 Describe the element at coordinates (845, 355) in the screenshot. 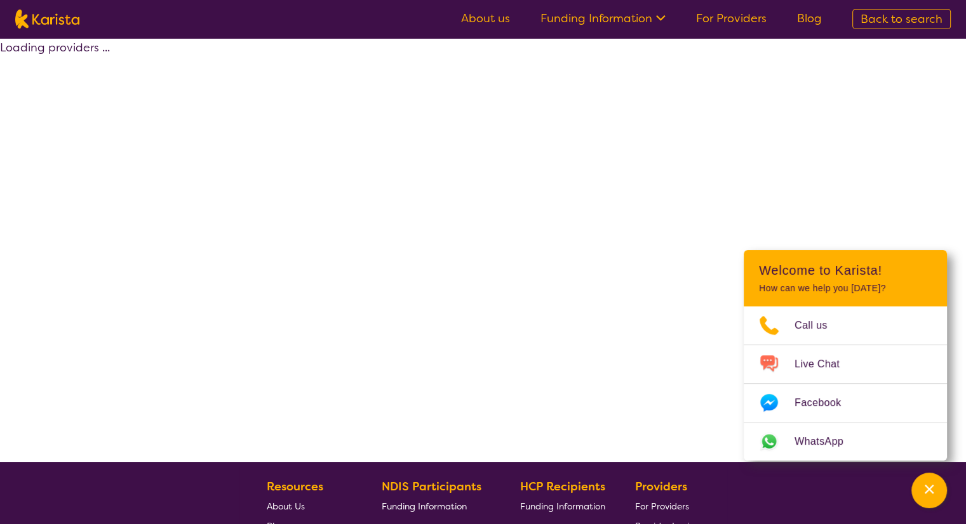

I see `div: Channel Menu` at that location.